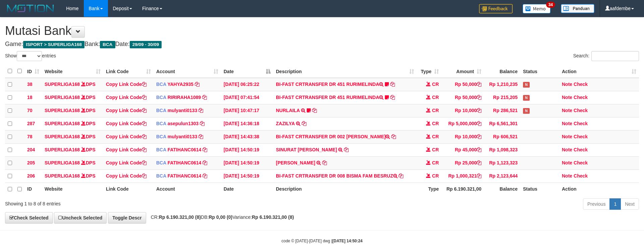 Image resolution: width=644 pixels, height=246 pixels. Describe the element at coordinates (346, 150) in the screenshot. I see `a: Copy SINURAT RONI HANSE to clipboard` at that location.